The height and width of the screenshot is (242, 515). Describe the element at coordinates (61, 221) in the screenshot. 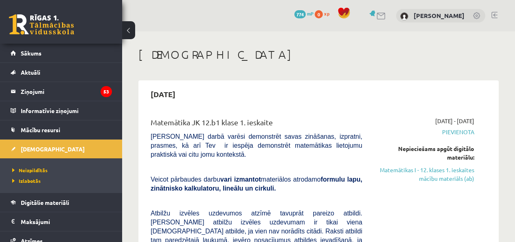

I see `a: Maksājumi` at that location.